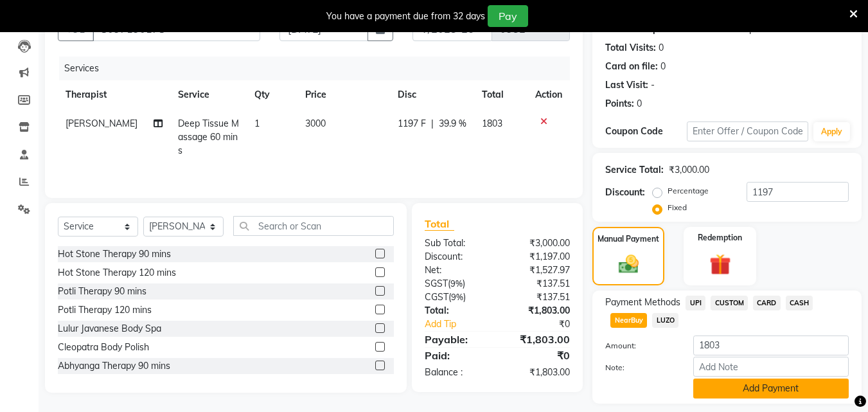  Describe the element at coordinates (208, 137) in the screenshot. I see `span: Deep Tissue Massage 60 mins` at that location.